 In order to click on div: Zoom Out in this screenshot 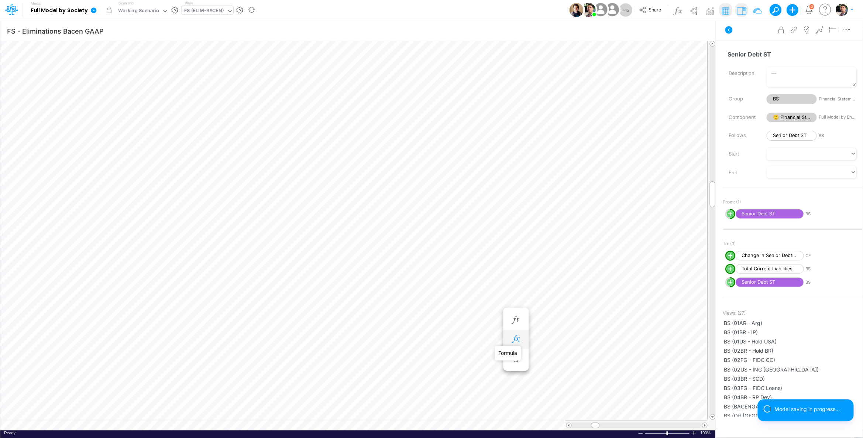, I will do `click(640, 433)`.